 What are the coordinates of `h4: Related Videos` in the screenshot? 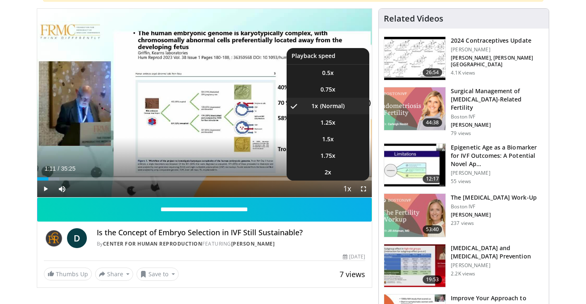 It's located at (414, 19).